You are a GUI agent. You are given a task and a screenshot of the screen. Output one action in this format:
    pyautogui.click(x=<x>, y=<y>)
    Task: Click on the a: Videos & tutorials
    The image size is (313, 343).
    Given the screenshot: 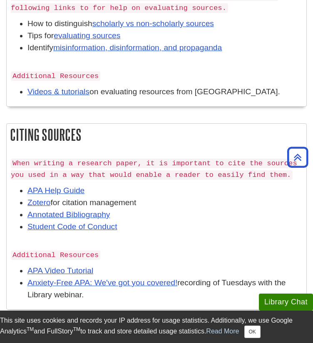 What is the action you would take?
    pyautogui.click(x=58, y=91)
    